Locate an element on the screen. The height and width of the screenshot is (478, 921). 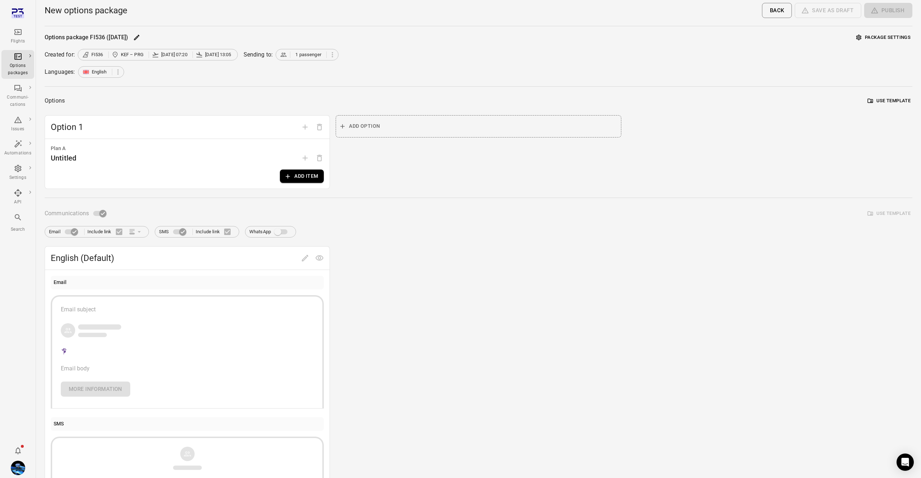
div: Email is located at coordinates (60, 282).